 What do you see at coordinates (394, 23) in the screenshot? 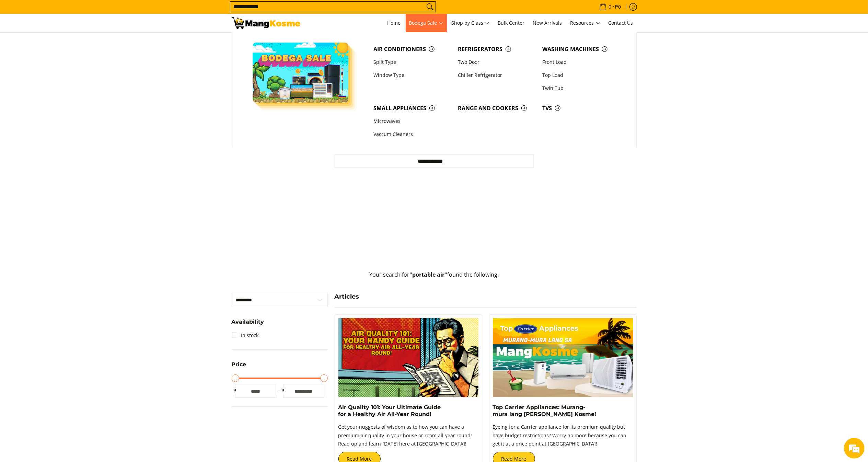
I see `a: Home` at bounding box center [394, 23].